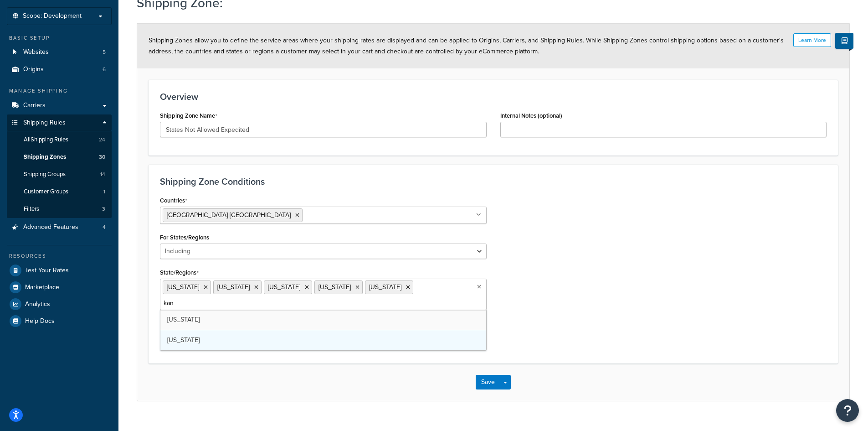 The height and width of the screenshot is (431, 868). I want to click on div: Resources, so click(60, 256).